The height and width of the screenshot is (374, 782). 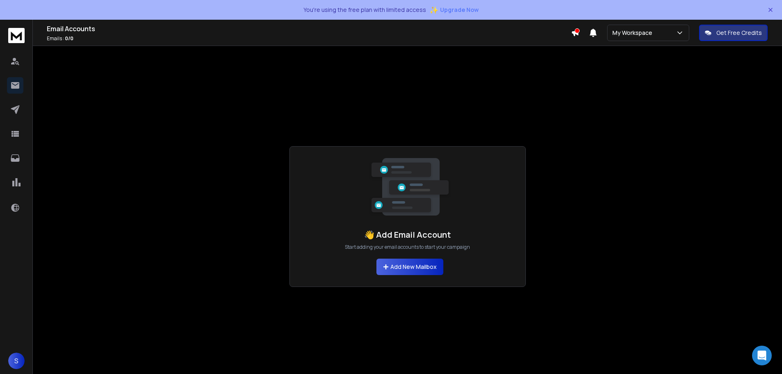 What do you see at coordinates (409, 267) in the screenshot?
I see `button: Add New Mailbox` at bounding box center [409, 267].